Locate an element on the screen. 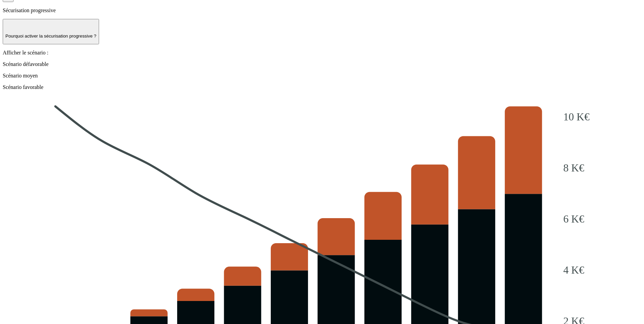  p: Pourquoi activer la sécurisation progressive ? is located at coordinates (51, 36).